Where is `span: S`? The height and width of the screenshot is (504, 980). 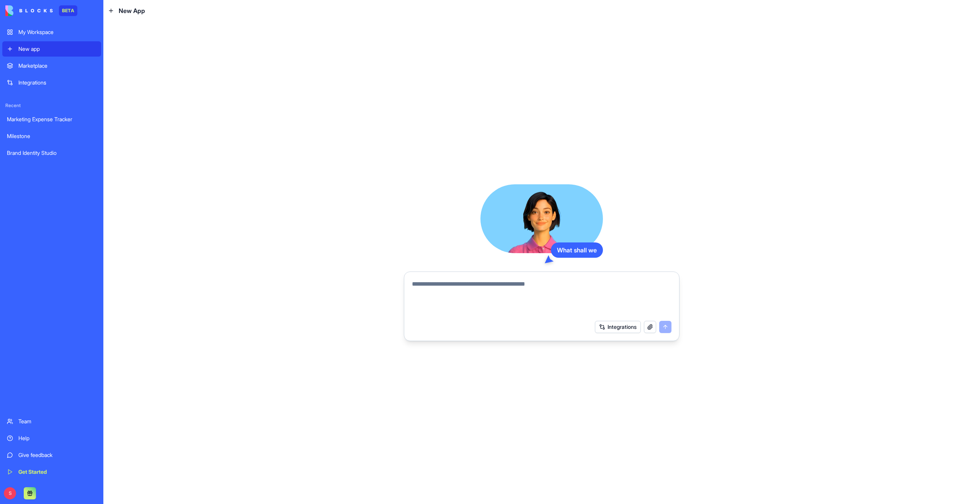 span: S is located at coordinates (10, 493).